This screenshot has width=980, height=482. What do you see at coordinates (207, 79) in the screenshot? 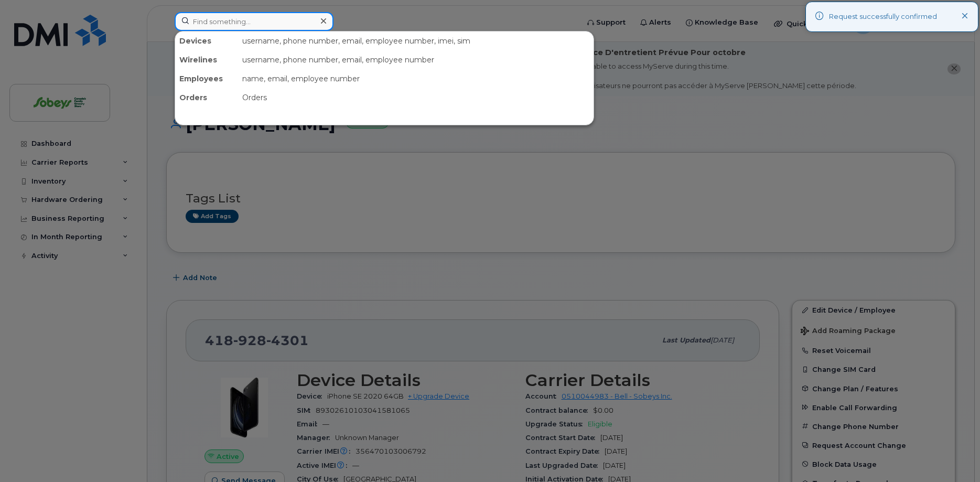
I see `div: Employees` at bounding box center [207, 79].